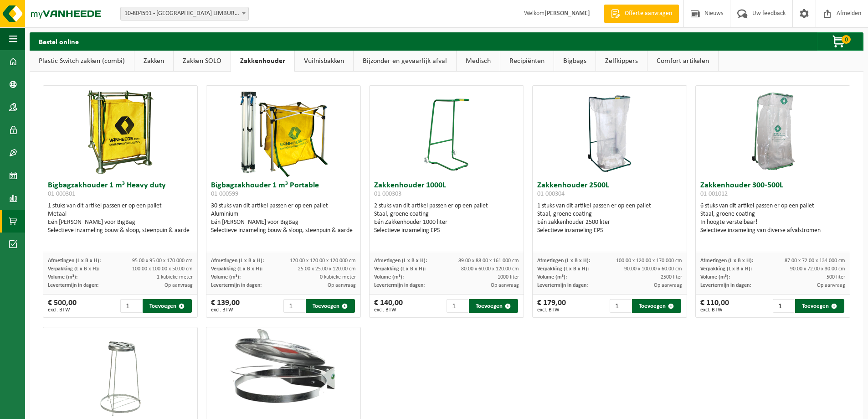 This screenshot has height=419, width=868. I want to click on span: 01-000301, so click(62, 194).